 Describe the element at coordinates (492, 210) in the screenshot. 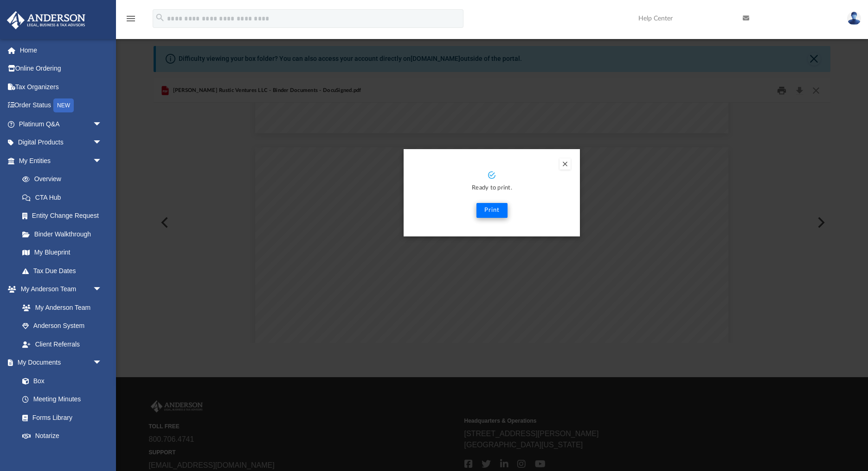

I see `button: Print` at that location.